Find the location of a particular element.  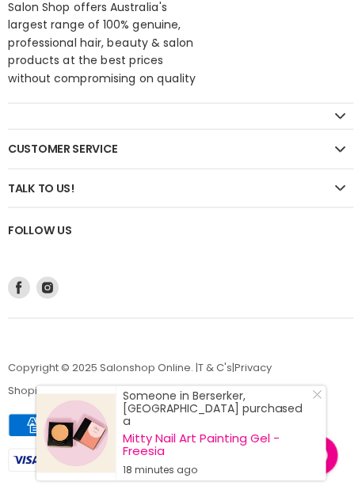

h2: Talk to us! is located at coordinates (180, 188).